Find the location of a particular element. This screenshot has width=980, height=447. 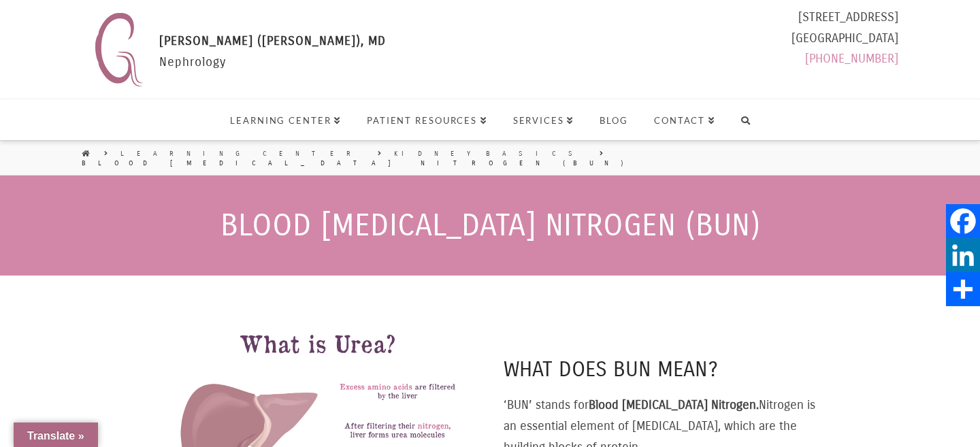

span: Learning Center is located at coordinates (285, 121).